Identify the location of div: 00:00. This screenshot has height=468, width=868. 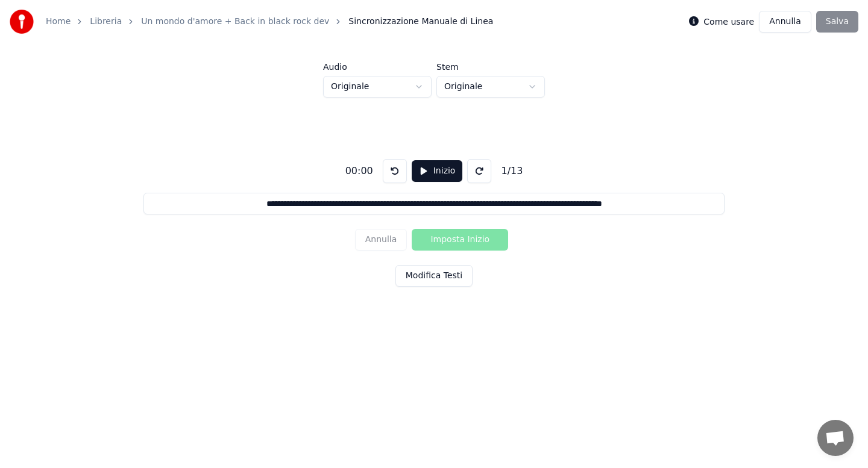
(359, 171).